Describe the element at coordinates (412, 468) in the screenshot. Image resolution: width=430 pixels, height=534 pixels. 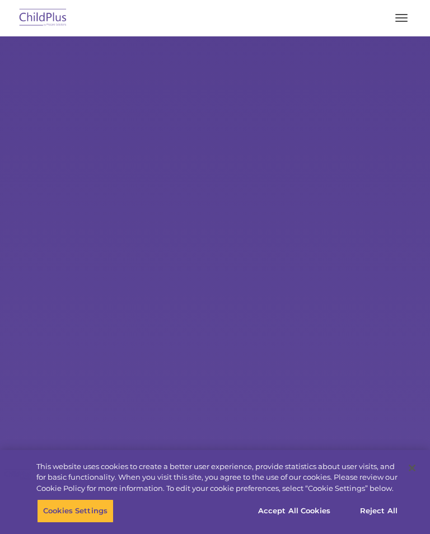
I see `button: Close` at that location.